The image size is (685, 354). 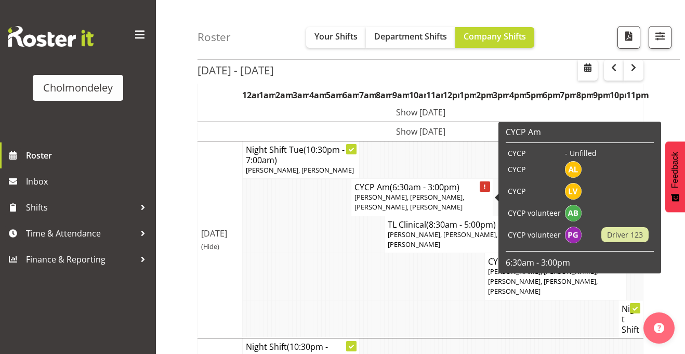 I want to click on button: Feedback - Show survey, so click(x=675, y=177).